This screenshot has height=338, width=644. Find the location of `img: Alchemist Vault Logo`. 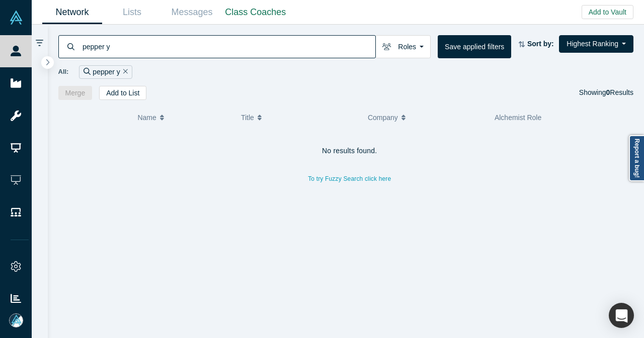

img: Alchemist Vault Logo is located at coordinates (16, 17).